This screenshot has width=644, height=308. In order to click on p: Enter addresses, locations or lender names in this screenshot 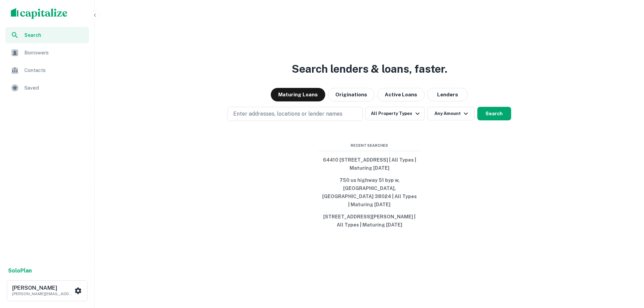, I will do `click(288, 114)`.